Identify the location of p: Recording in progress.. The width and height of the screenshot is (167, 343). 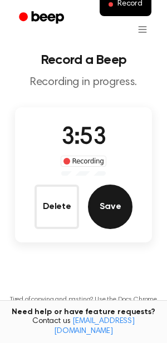
(83, 82).